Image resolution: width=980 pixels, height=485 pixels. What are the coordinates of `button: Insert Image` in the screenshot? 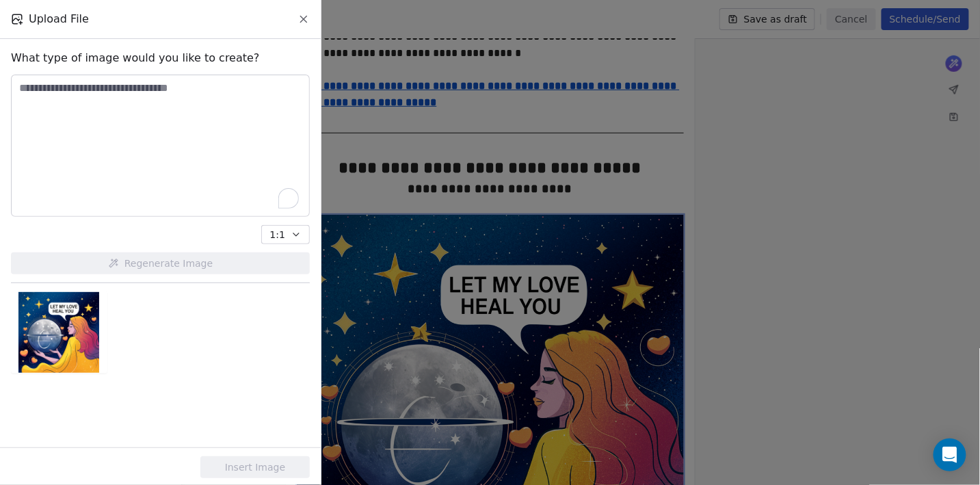 It's located at (255, 467).